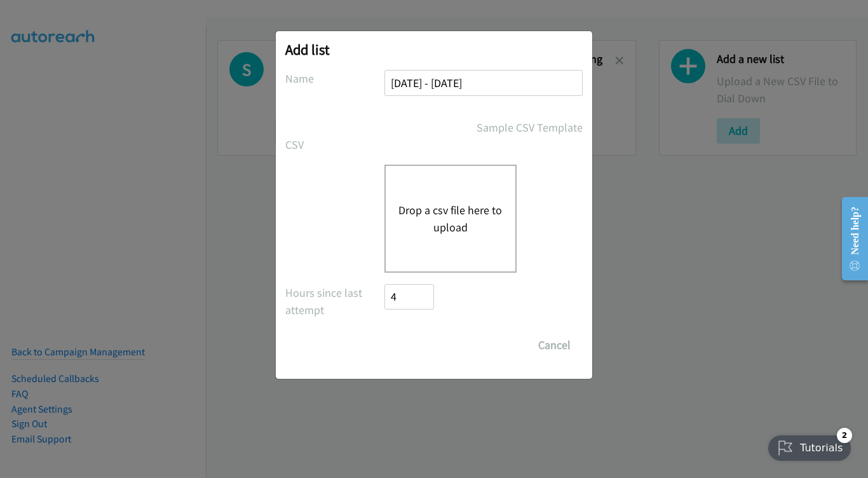 The image size is (868, 478). Describe the element at coordinates (23, 50) in the screenshot. I see `div: Open Resource Center` at that location.